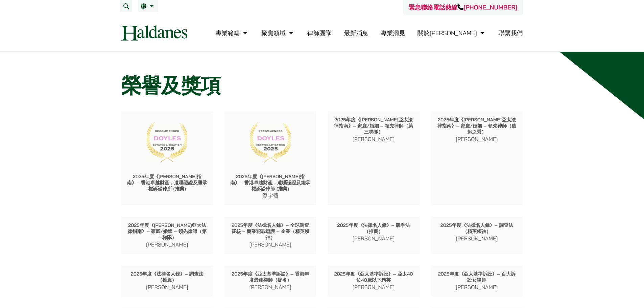 Image resolution: width=644 pixels, height=308 pixels. Describe the element at coordinates (148, 6) in the screenshot. I see `a: 繁` at that location.